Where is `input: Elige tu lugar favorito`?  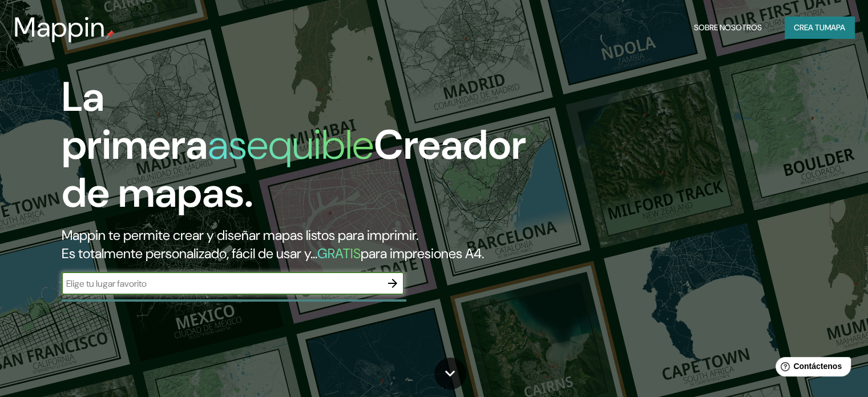 input: Elige tu lugar favorito is located at coordinates (221, 283).